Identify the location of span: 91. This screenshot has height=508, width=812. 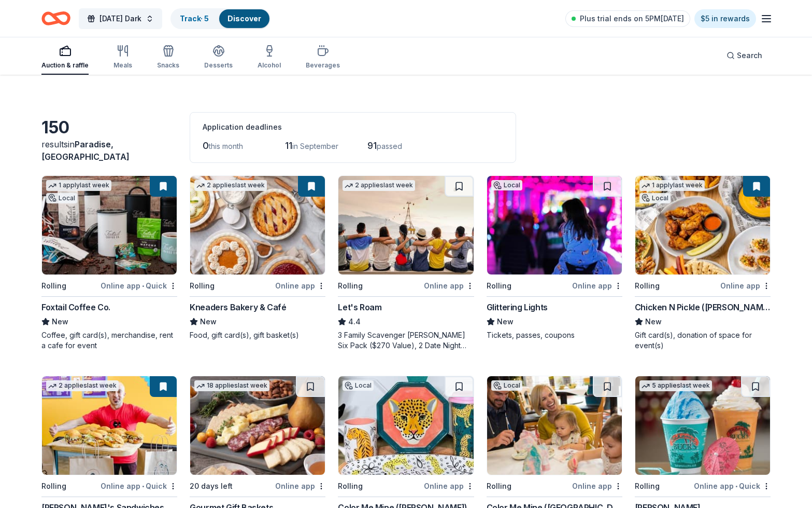
(372, 145).